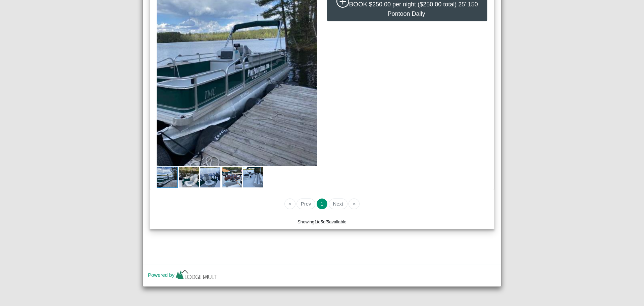 Image resolution: width=644 pixels, height=306 pixels. Describe the element at coordinates (183, 275) in the screenshot. I see `a: Powered by` at that location.